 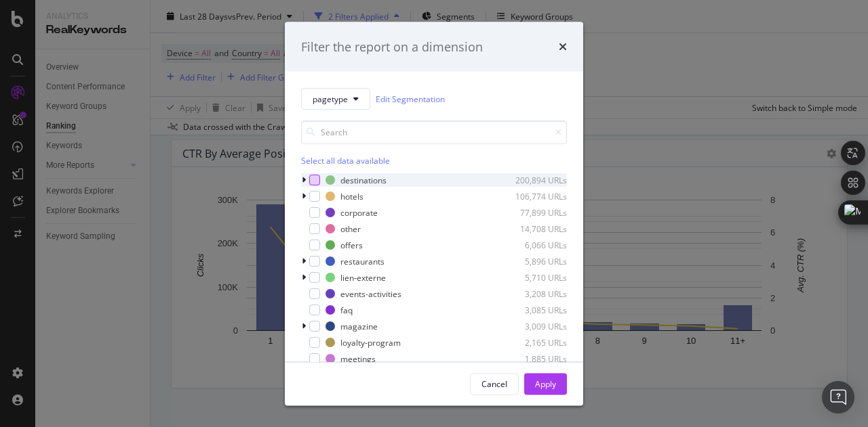 What do you see at coordinates (434, 161) in the screenshot?
I see `div: Select all data available` at bounding box center [434, 161].